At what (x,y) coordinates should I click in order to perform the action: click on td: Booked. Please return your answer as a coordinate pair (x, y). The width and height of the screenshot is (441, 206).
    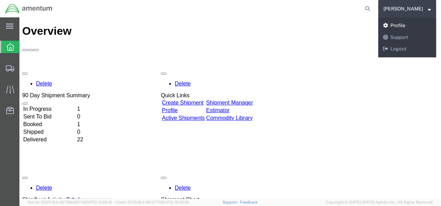
    Looking at the image, I should click on (30, 107).